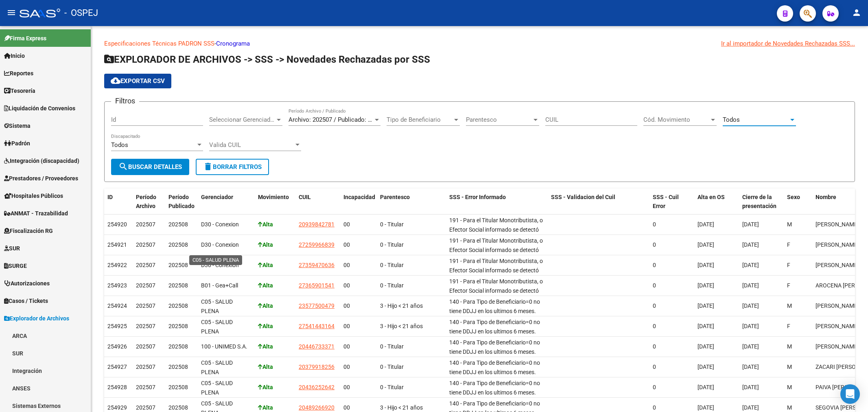  What do you see at coordinates (497, 202) in the screenshot?
I see `datatable-header-cell: SSS - Error Informado` at bounding box center [497, 202].